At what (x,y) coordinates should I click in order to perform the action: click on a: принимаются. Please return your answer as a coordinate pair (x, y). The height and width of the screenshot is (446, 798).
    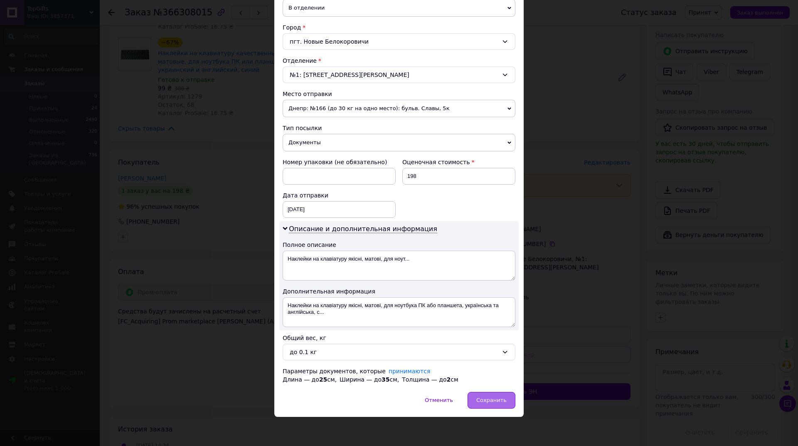
    Looking at the image, I should click on (409, 371).